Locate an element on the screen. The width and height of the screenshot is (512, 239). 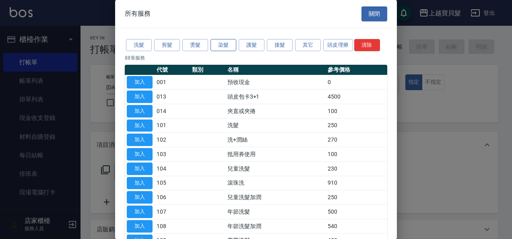
td: 0 is located at coordinates (357, 83).